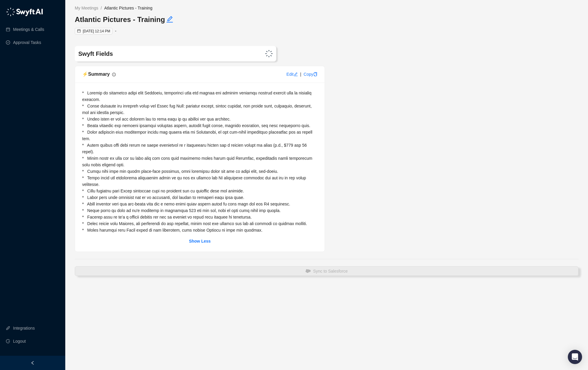  I want to click on span: left, so click(33, 363).